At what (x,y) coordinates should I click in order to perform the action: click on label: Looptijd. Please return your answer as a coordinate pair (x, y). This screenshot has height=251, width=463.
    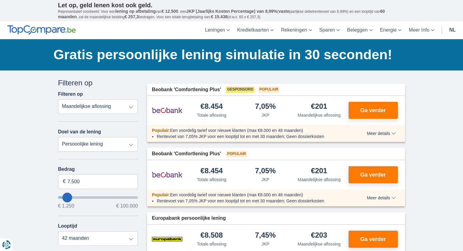
    Looking at the image, I should click on (68, 226).